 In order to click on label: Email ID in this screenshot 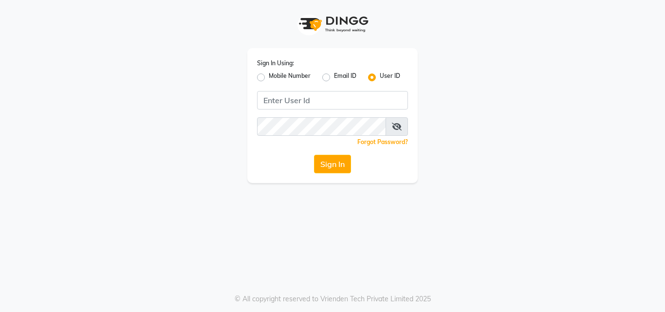, I will do `click(345, 77)`.